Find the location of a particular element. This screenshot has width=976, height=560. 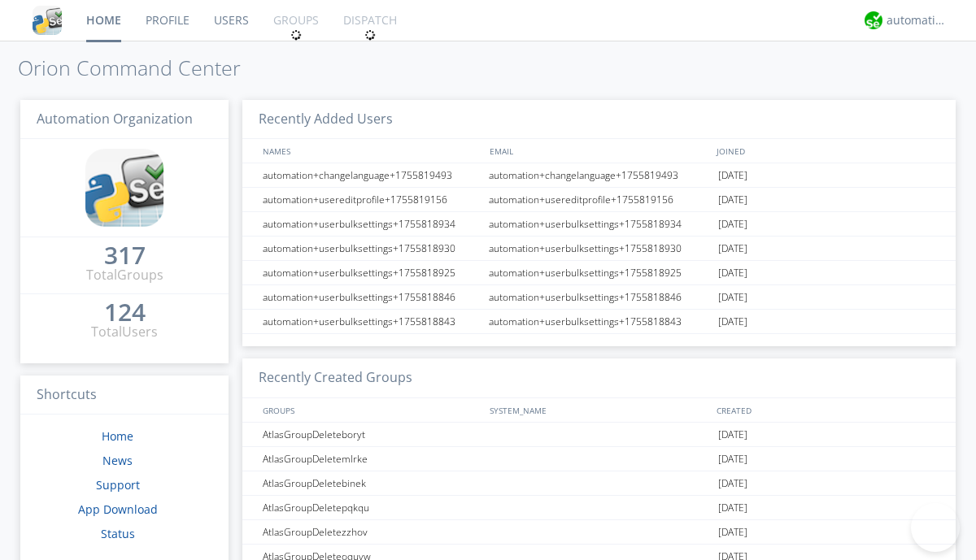

a: App Download is located at coordinates (118, 509).